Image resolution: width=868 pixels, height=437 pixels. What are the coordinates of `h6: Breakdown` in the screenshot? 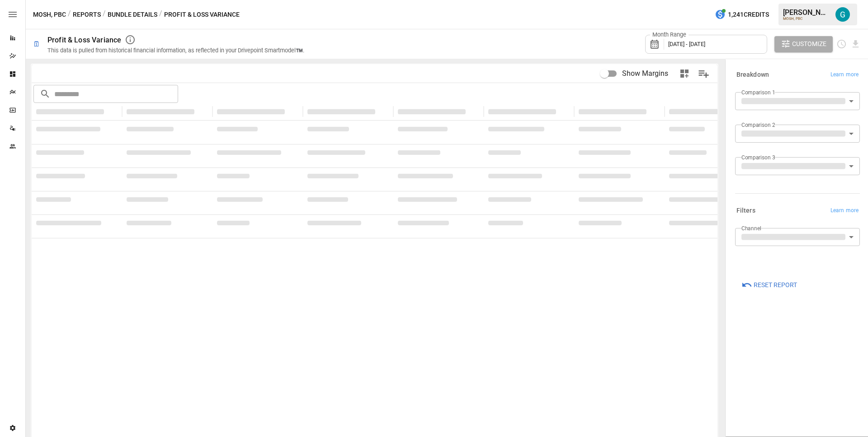 It's located at (753, 75).